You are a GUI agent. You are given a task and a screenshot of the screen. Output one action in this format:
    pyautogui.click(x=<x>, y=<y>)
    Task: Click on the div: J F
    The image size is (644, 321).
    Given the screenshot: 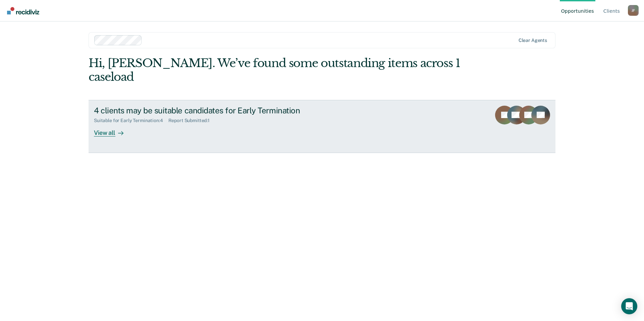 What is the action you would take?
    pyautogui.click(x=633, y=10)
    